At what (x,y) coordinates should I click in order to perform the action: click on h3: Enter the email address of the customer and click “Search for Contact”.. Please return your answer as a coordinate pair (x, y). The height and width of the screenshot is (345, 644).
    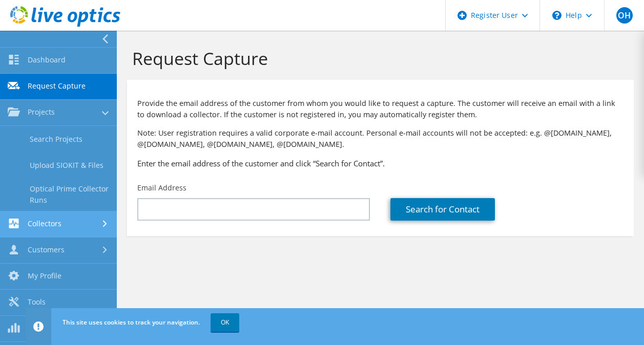
    Looking at the image, I should click on (380, 163).